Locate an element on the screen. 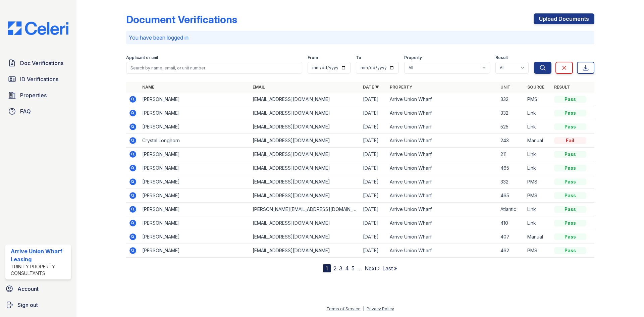  a: Last » is located at coordinates (390, 268).